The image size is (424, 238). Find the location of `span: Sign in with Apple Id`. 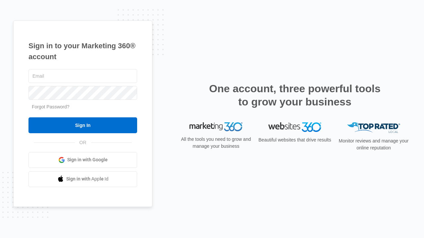

span: Sign in with Apple Id is located at coordinates (87, 179).